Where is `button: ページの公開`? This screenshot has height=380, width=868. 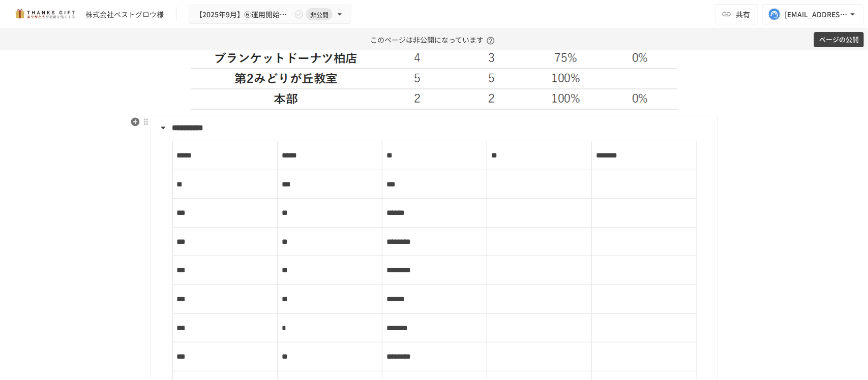 button: ページの公開 is located at coordinates (839, 40).